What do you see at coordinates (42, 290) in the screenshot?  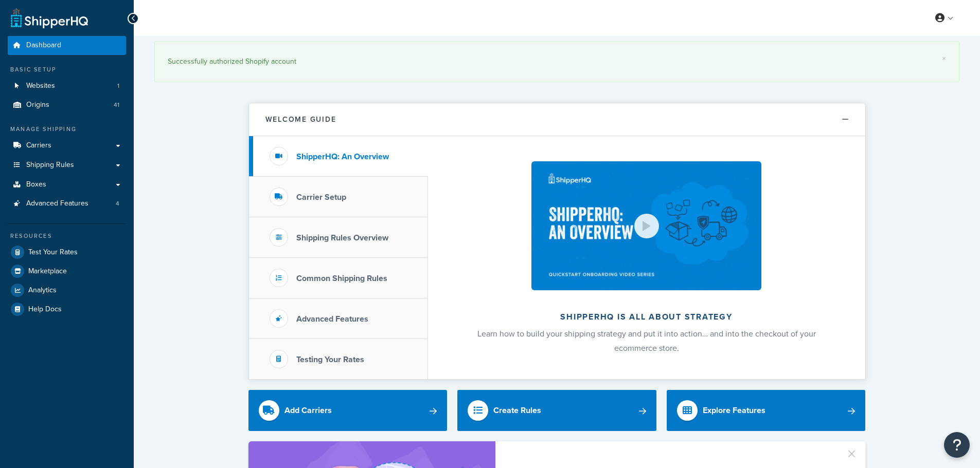 I see `span: Analytics` at bounding box center [42, 290].